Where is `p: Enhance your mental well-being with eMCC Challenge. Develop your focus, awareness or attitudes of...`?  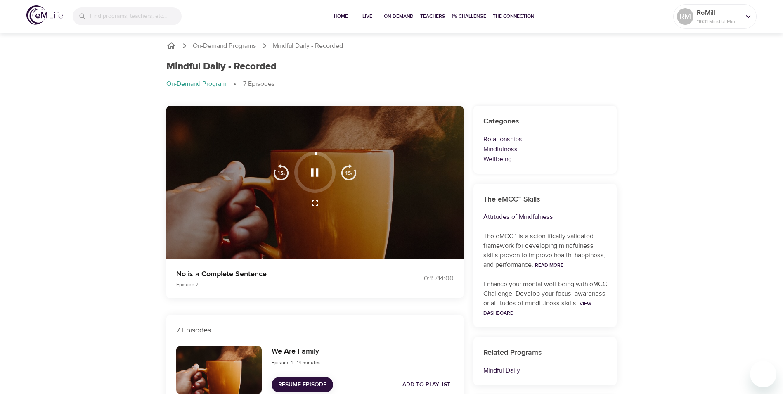
p: Enhance your mental well-being with eMCC Challenge. Develop your focus, awareness or attitudes of... is located at coordinates (546, 299).